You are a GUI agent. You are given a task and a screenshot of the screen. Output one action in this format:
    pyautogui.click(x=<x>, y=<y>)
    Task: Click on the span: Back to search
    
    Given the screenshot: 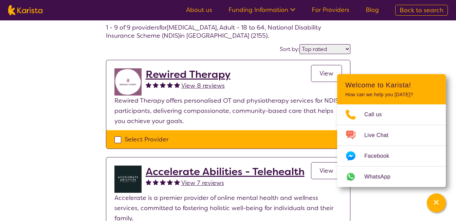 What is the action you would take?
    pyautogui.click(x=422, y=10)
    